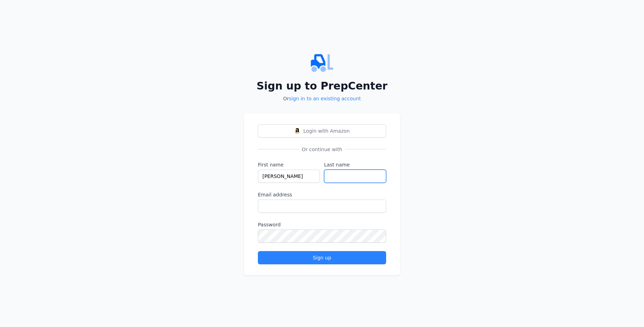 This screenshot has width=644, height=327. Describe the element at coordinates (322, 63) in the screenshot. I see `img: PrepCenter` at that location.